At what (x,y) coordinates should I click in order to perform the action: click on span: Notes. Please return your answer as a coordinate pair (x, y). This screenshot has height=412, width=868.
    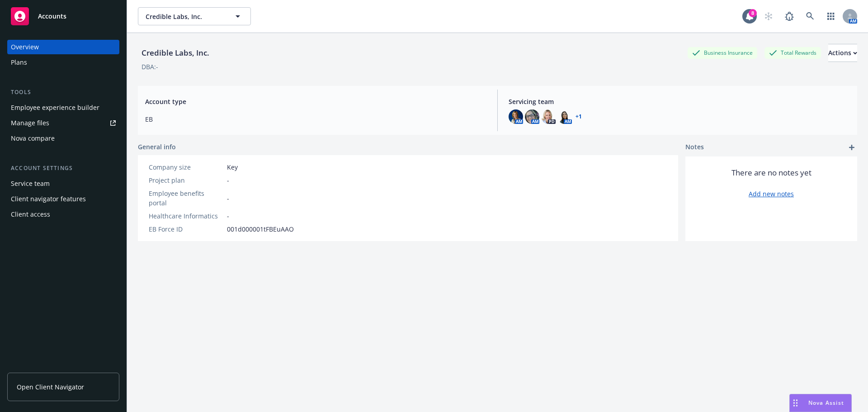
    Looking at the image, I should click on (694, 148).